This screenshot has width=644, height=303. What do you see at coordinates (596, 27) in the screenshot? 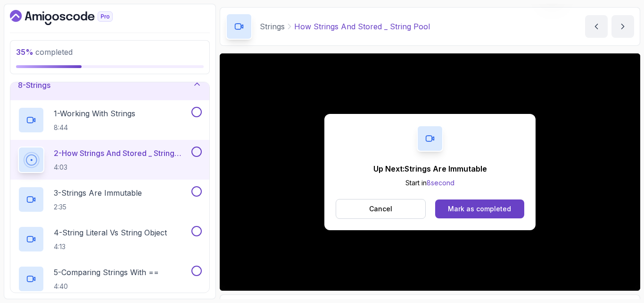
I see `button: previous content` at bounding box center [596, 27].